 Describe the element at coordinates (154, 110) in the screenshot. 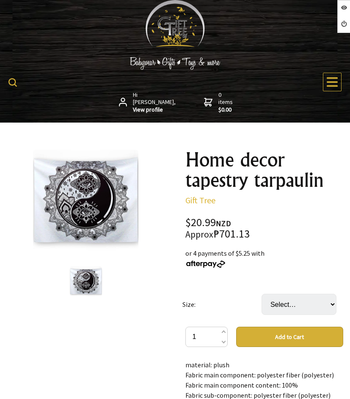

I see `strong: View profile` at that location.